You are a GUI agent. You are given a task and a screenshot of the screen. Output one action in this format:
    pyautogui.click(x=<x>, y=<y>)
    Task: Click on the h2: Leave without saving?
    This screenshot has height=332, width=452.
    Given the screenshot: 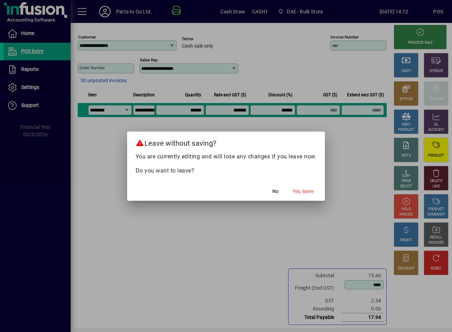 What is the action you would take?
    pyautogui.click(x=226, y=142)
    